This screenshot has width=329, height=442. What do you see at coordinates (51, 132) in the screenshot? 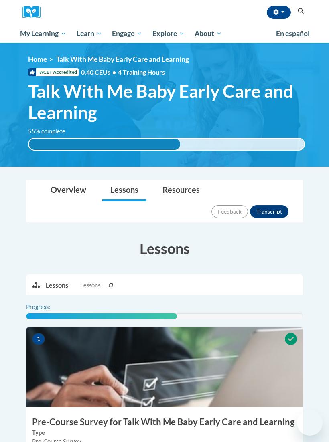
I see `label: 55% complete` at bounding box center [51, 132].